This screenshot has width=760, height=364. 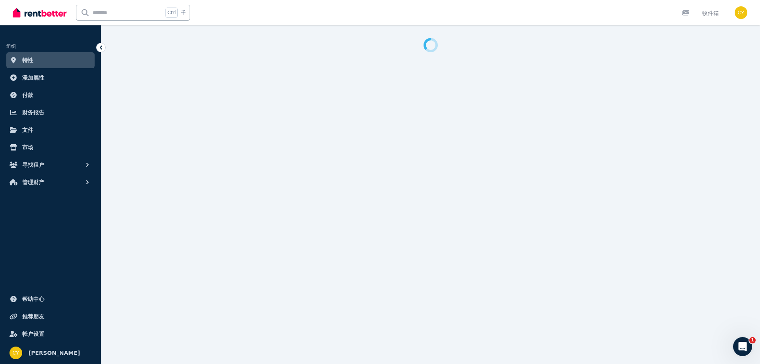 I want to click on font: Ctrl, so click(x=171, y=13).